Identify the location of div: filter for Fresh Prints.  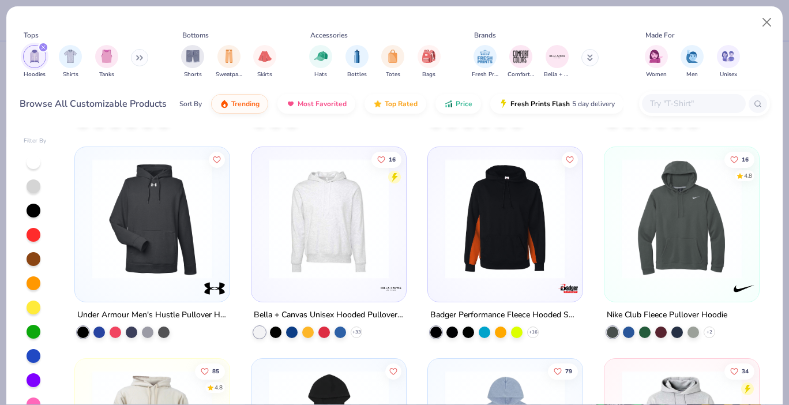
(485, 62).